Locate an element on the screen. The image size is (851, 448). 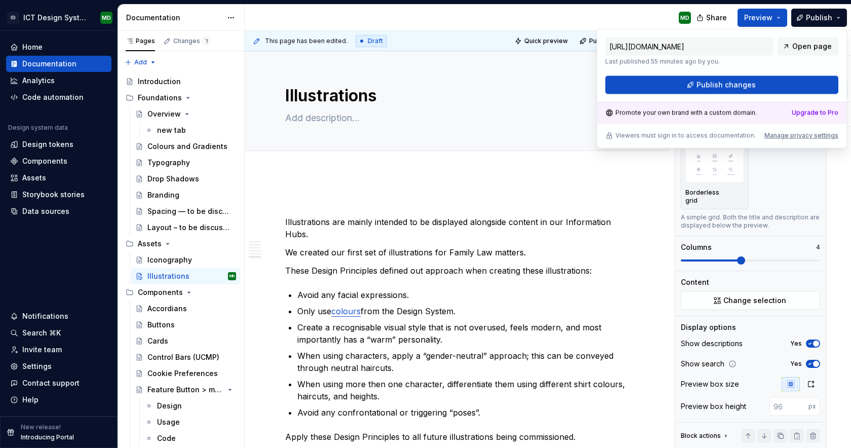
a: Overview is located at coordinates (185, 114).